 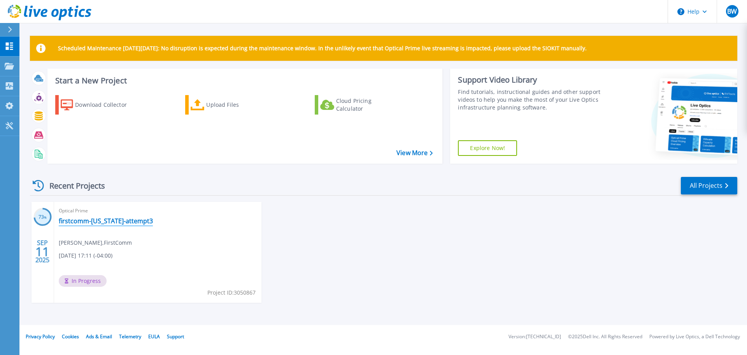 I want to click on div: Support Video Library, so click(x=531, y=80).